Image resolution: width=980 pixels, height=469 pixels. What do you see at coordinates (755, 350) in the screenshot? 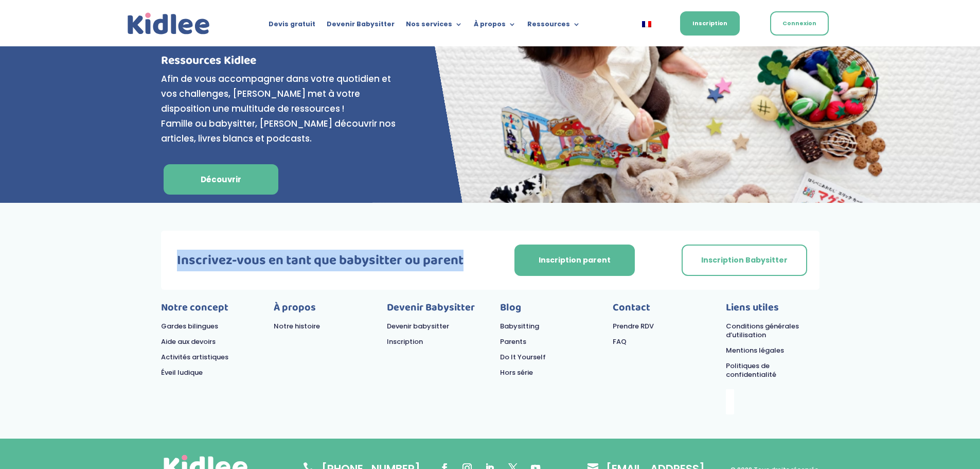
I see `a: Mentions légales` at bounding box center [755, 350].